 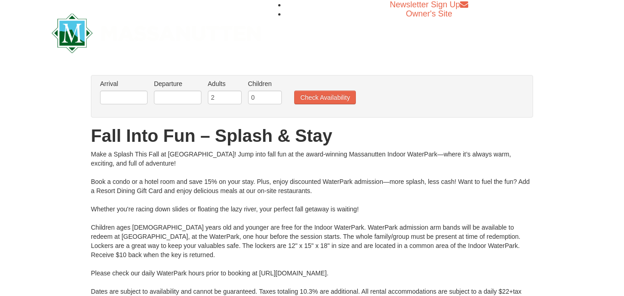 What do you see at coordinates (225, 84) in the screenshot?
I see `label: Adults` at bounding box center [225, 84].